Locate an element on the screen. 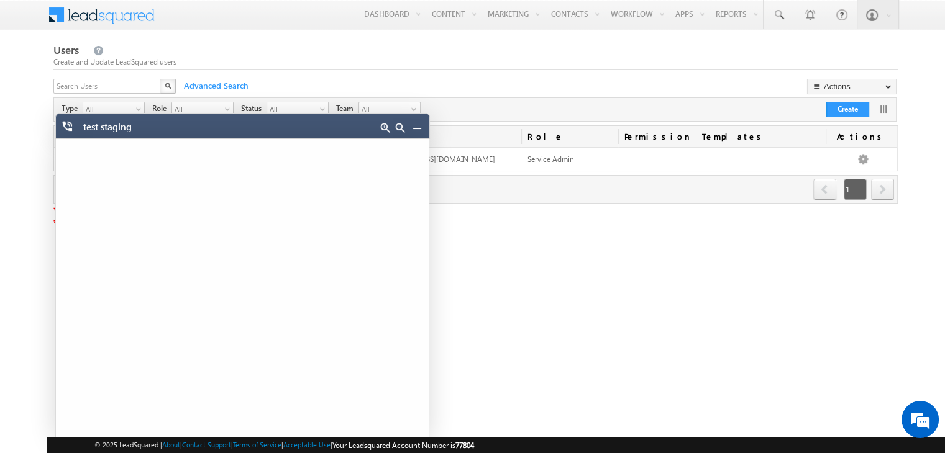 The width and height of the screenshot is (945, 453). a: next is located at coordinates (882, 190).